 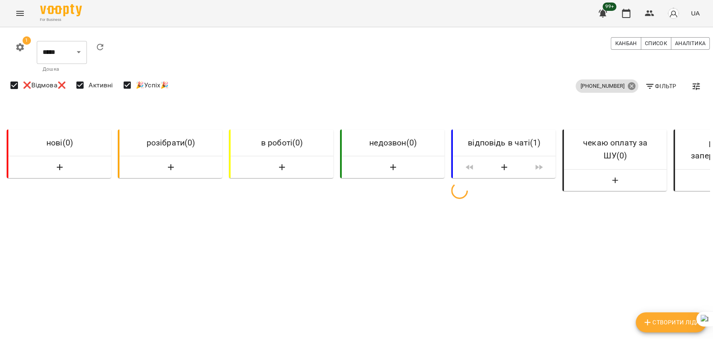 I want to click on button: Menu, so click(x=20, y=13).